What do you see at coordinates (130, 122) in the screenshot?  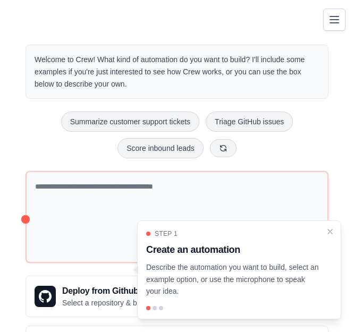 I see `button: Summarize customer support tickets` at bounding box center [130, 122].